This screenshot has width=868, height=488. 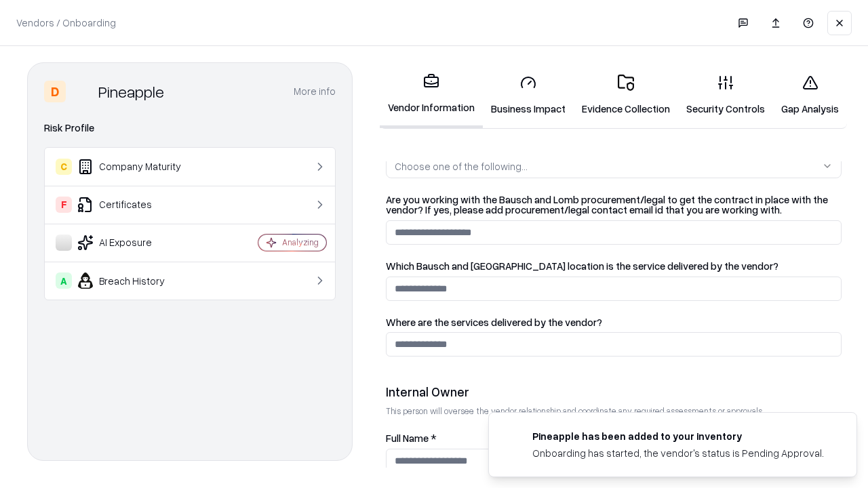 I want to click on button: More info, so click(x=314, y=92).